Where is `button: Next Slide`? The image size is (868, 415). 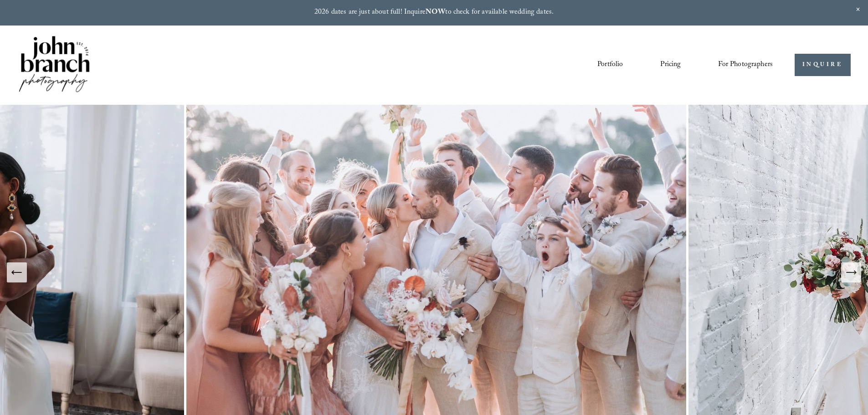 button: Next Slide is located at coordinates (851, 273).